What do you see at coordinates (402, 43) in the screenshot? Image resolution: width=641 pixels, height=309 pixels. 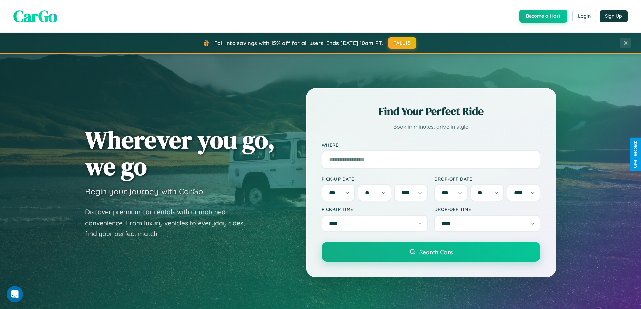 I see `button: FALL15` at bounding box center [402, 43].